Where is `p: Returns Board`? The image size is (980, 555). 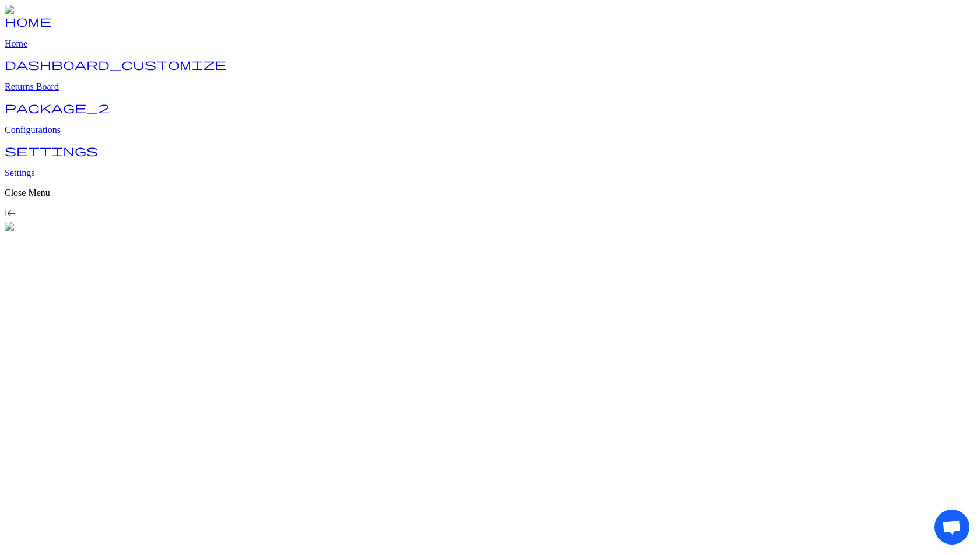
p: Returns Board is located at coordinates (490, 87).